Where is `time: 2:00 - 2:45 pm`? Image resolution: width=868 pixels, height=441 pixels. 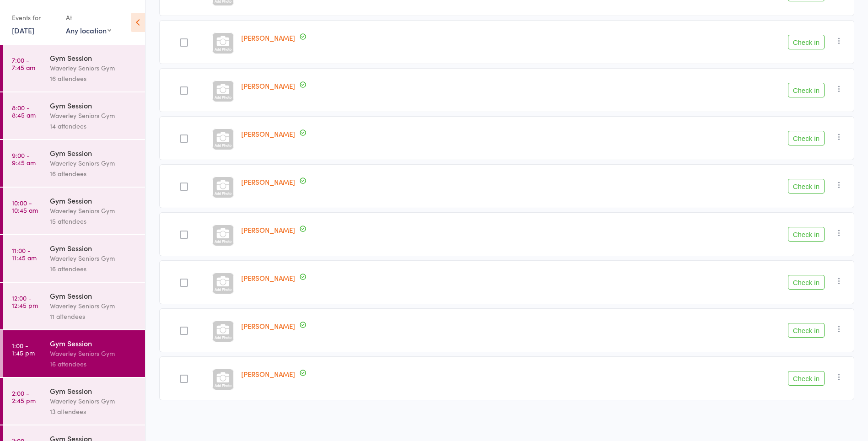
time: 2:00 - 2:45 pm is located at coordinates (24, 397).